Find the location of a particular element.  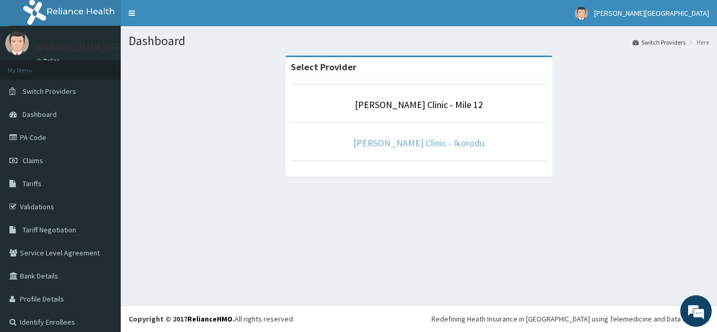

textarea: Type your message and hit 'Enter' is located at coordinates (102, 239).